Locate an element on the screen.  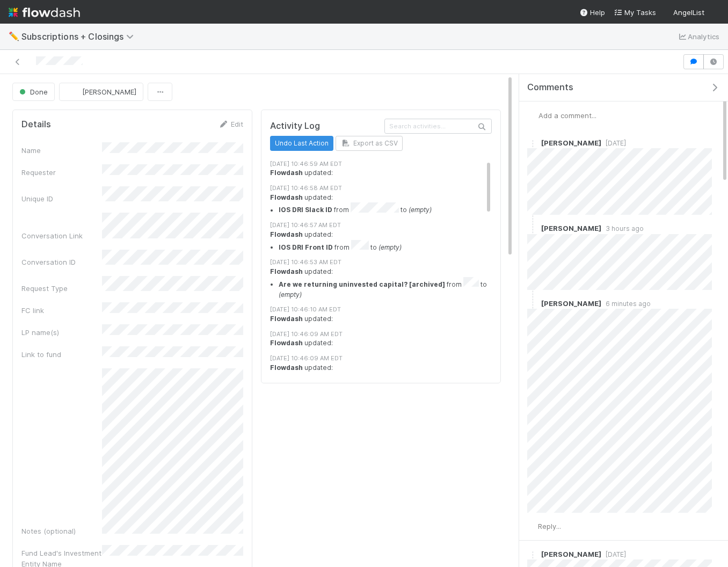
h5: Activity Log is located at coordinates (326, 127).